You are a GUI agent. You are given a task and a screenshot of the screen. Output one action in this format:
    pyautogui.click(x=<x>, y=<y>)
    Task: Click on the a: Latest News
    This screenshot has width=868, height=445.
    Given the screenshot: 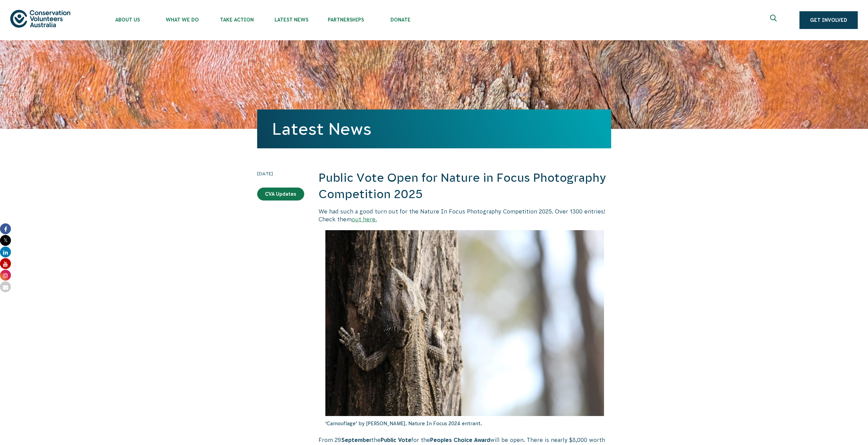 What is the action you would take?
    pyautogui.click(x=321, y=129)
    